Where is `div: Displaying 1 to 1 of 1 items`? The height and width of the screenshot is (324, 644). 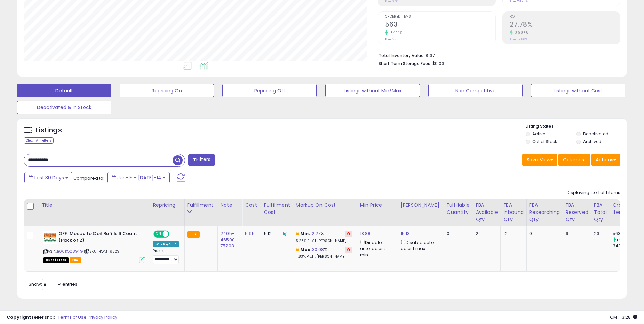 div: Displaying 1 to 1 of 1 items is located at coordinates (593, 193).